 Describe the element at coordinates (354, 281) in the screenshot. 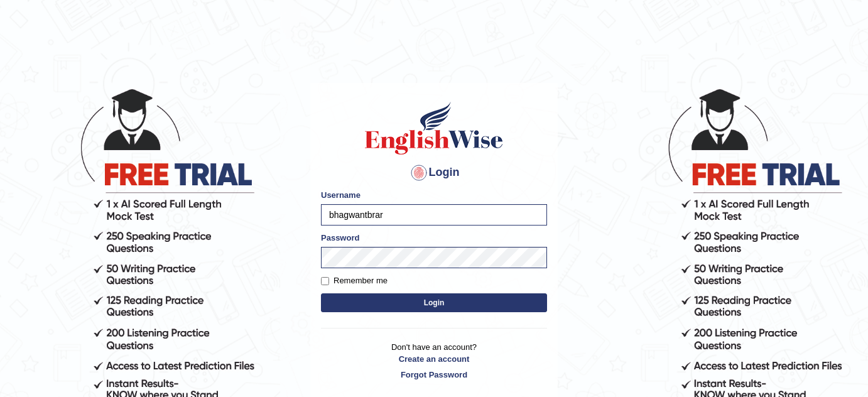

I see `label: Remember me` at that location.